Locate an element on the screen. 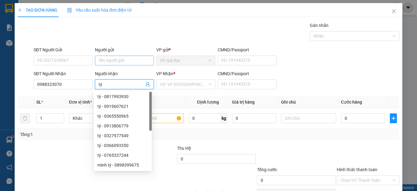 Image resolution: width=417 pixels, height=191 pixels. div: Người gửi is located at coordinates (124, 50).